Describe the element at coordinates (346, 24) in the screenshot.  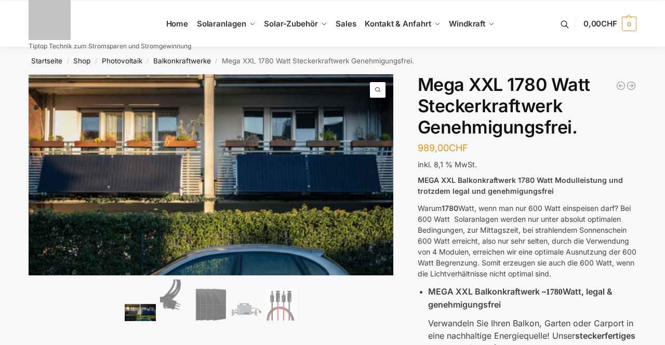
I see `a: Sales` at that location.